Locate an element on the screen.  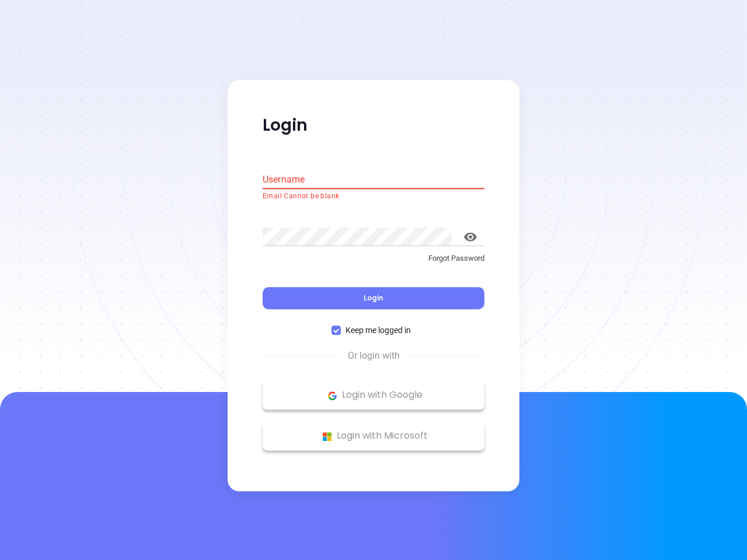
p: Login is located at coordinates (374, 126).